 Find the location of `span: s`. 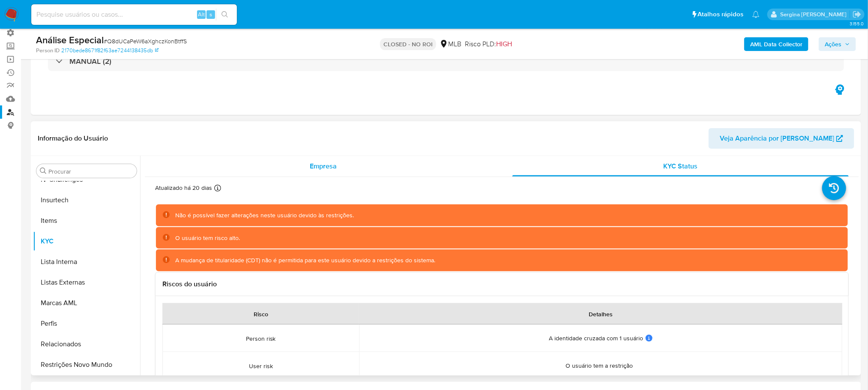

span: s is located at coordinates (211, 14).